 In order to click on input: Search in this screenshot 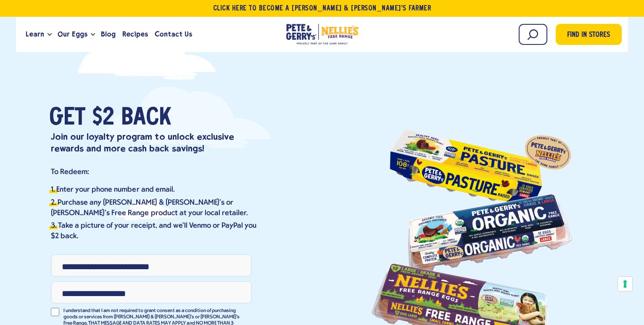, I will do `click(533, 34)`.